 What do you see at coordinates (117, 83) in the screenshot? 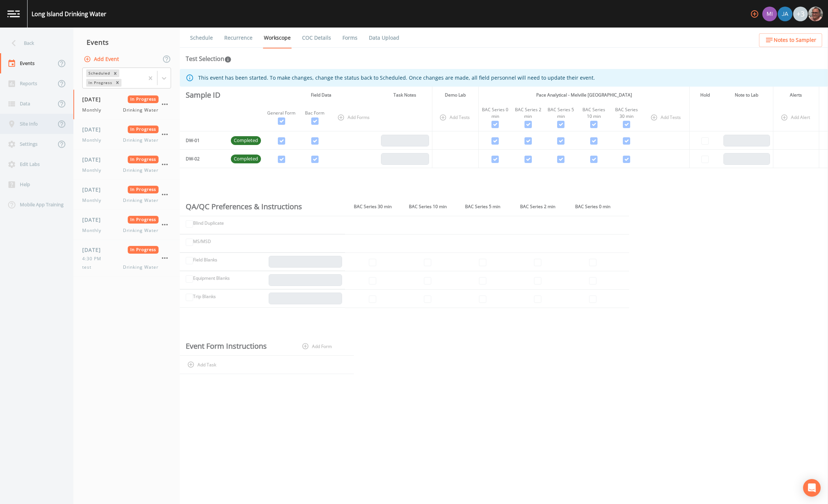
I see `div: Remove In Progress` at bounding box center [117, 83].